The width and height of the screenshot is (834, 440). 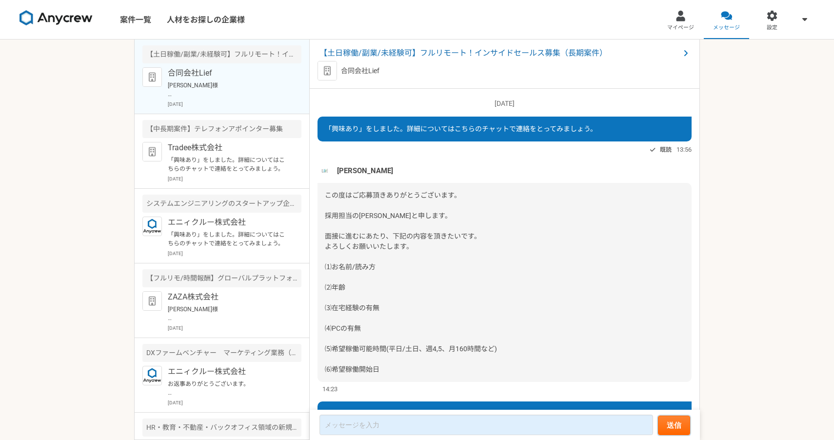 I want to click on p: Tradee株式会社, so click(x=228, y=148).